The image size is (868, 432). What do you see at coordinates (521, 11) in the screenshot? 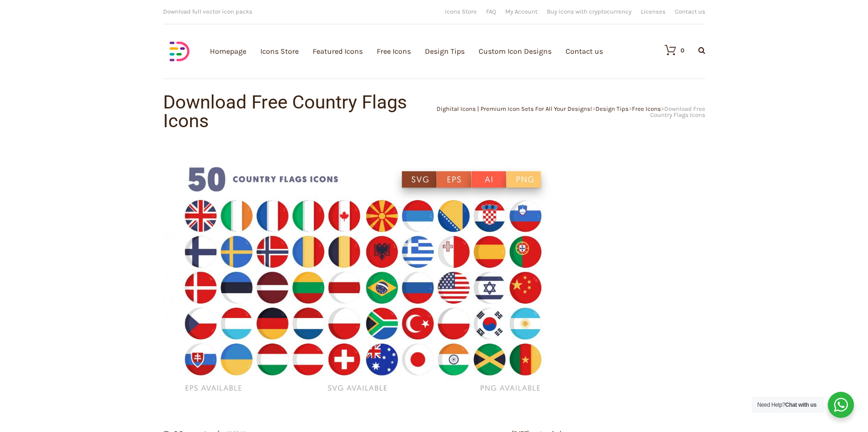
I see `a: My Account` at bounding box center [521, 11].